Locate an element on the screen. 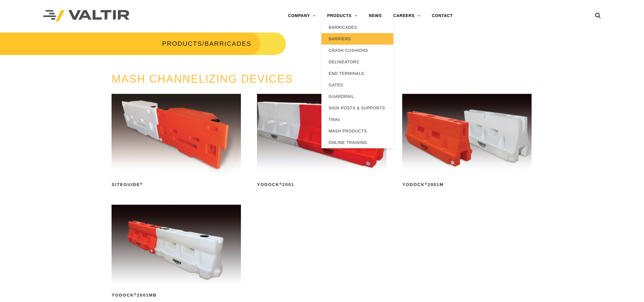 This screenshot has width=644, height=302. a: CAREERS is located at coordinates (407, 16).